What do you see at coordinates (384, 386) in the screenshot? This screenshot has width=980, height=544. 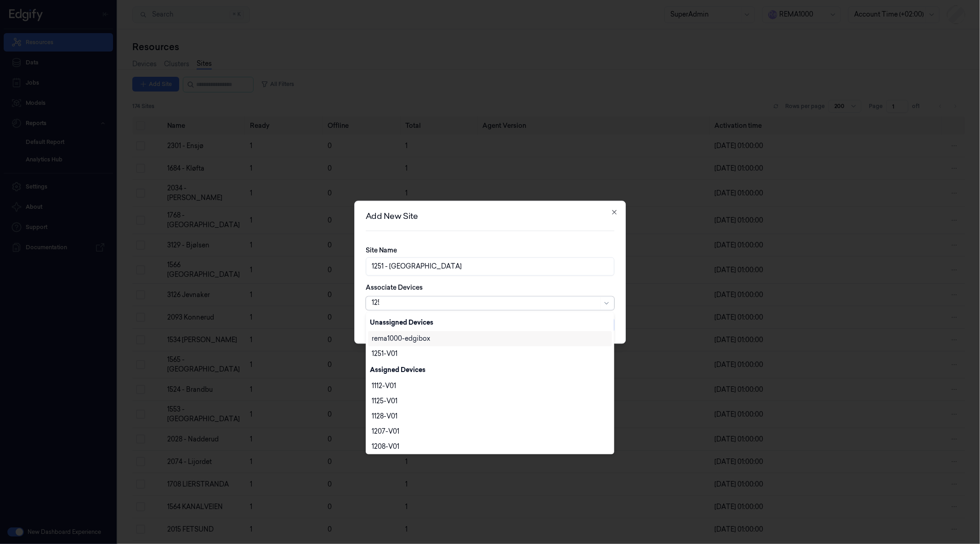 I see `div: 1112-V01` at bounding box center [384, 386].